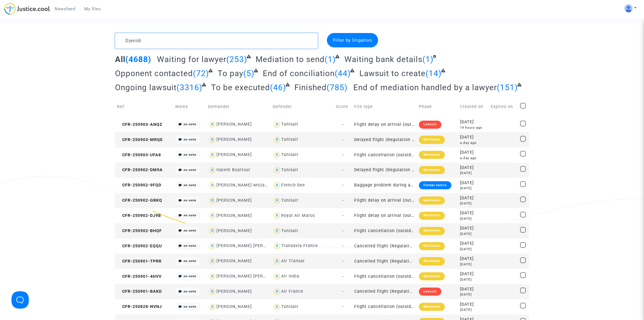 The width and height of the screenshot is (644, 320). I want to click on a: Newsfeed, so click(65, 9).